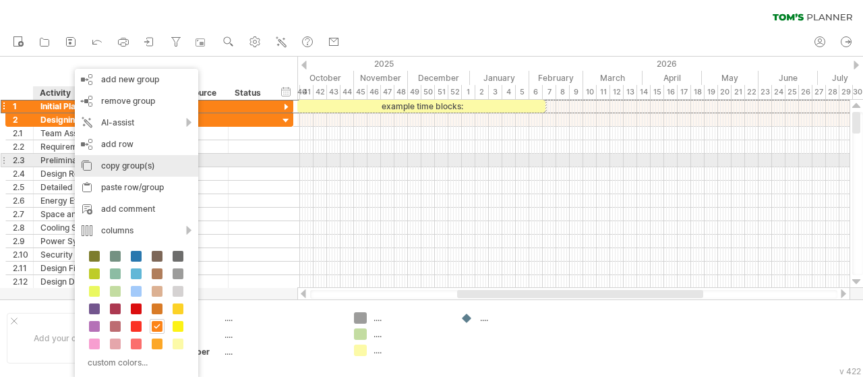  Describe the element at coordinates (509, 92) in the screenshot. I see `div: 4` at that location.